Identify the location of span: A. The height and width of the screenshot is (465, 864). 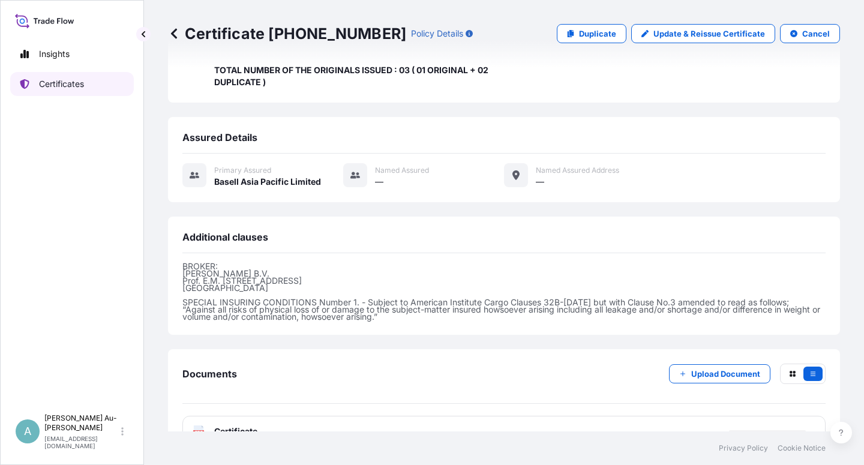
(28, 431).